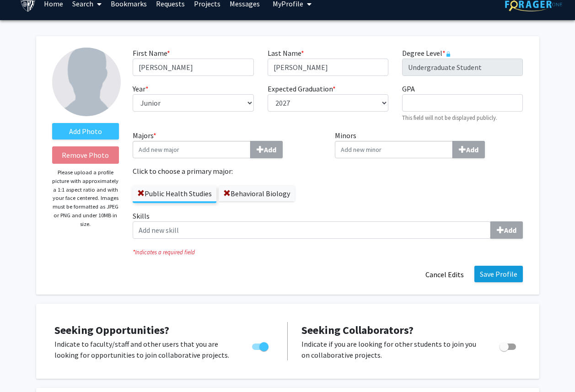 The image size is (575, 392). Describe the element at coordinates (112, 330) in the screenshot. I see `span: Seeking Opportunities?` at that location.